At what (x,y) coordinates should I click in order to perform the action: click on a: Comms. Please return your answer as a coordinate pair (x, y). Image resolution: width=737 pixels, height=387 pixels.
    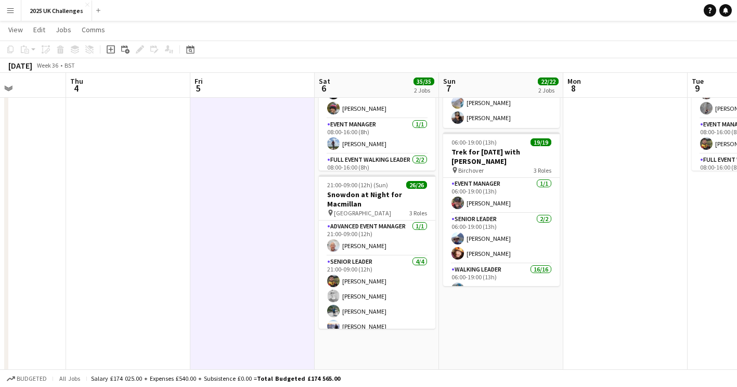
    Looking at the image, I should click on (93, 30).